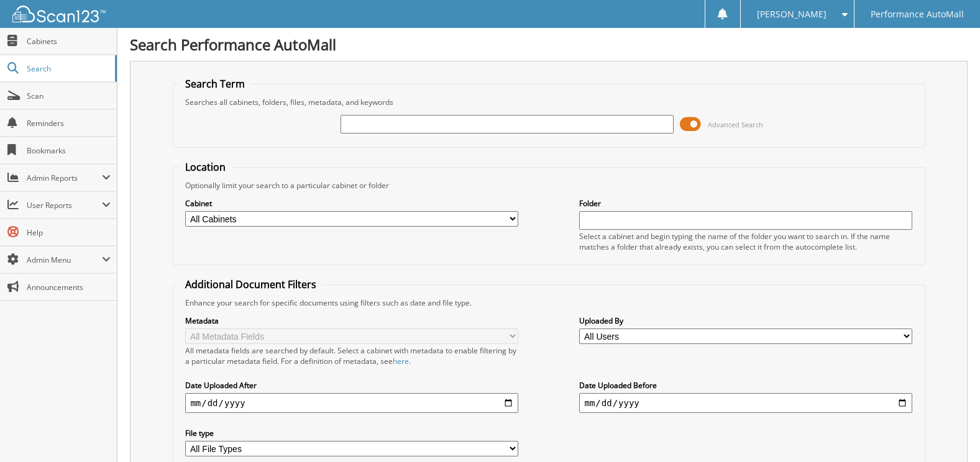 This screenshot has height=462, width=980. I want to click on legend: Location, so click(205, 167).